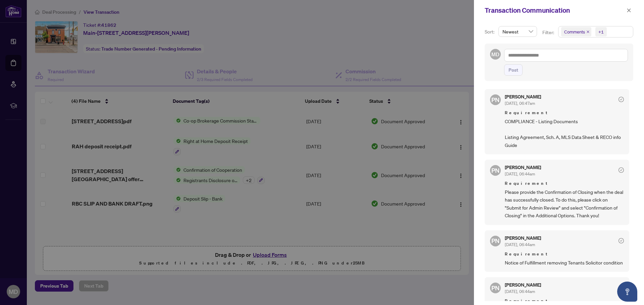 The image size is (644, 305). What do you see at coordinates (564, 262) in the screenshot?
I see `span: Notice of Fulfillment removing Tenants Solicitor condition` at bounding box center [564, 262].